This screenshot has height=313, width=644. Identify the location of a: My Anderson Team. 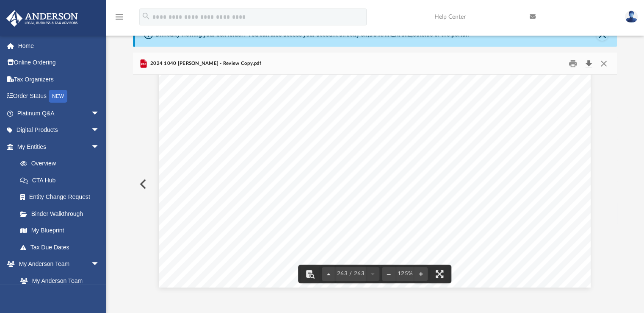
(58, 281).